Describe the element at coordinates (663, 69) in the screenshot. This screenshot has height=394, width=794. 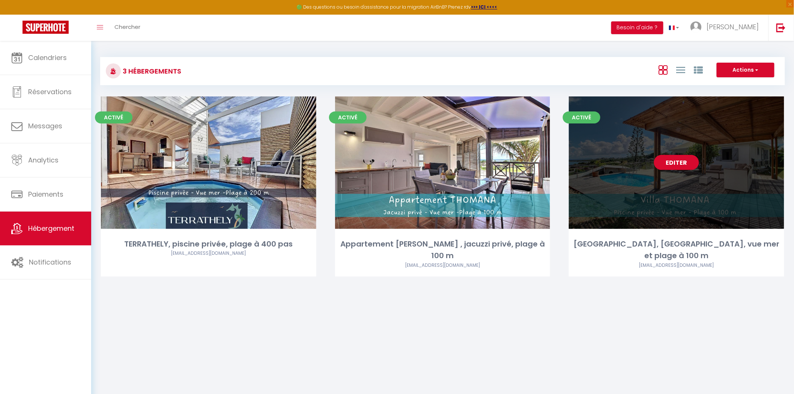
I see `a: Vue en Box` at that location.